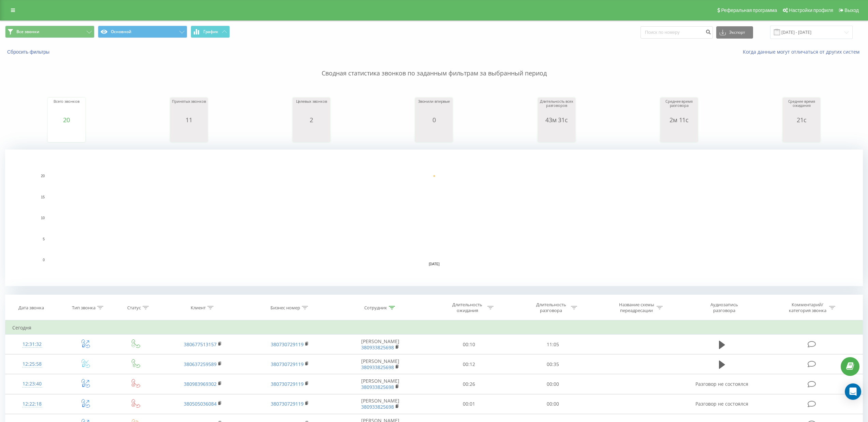 The image size is (868, 422). Describe the element at coordinates (31, 308) in the screenshot. I see `div: Дата звонка` at that location.